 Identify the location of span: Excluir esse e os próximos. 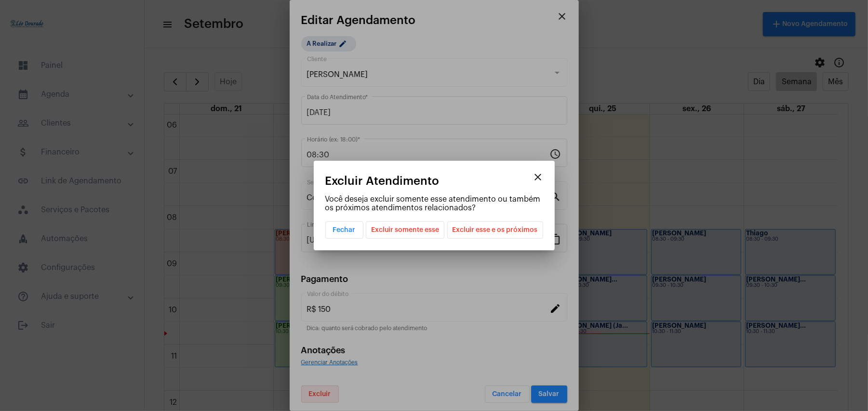
(495, 230).